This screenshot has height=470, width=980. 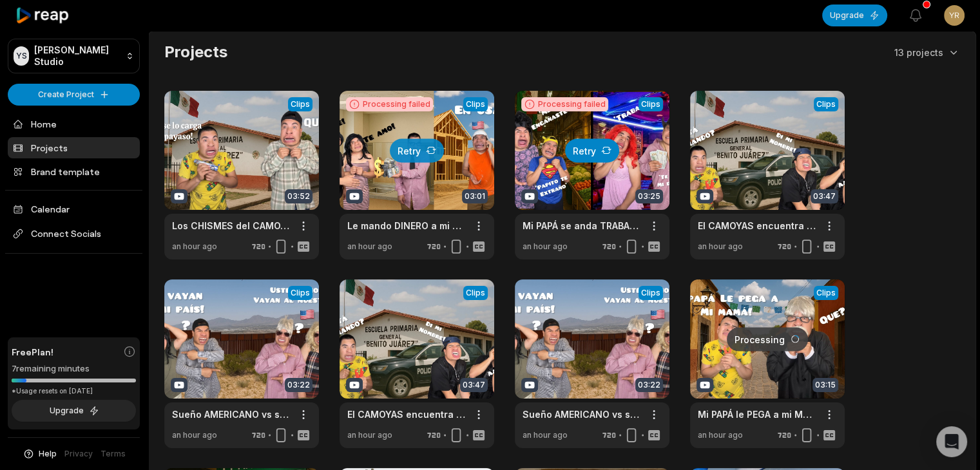 I want to click on a: Calendar, so click(x=74, y=208).